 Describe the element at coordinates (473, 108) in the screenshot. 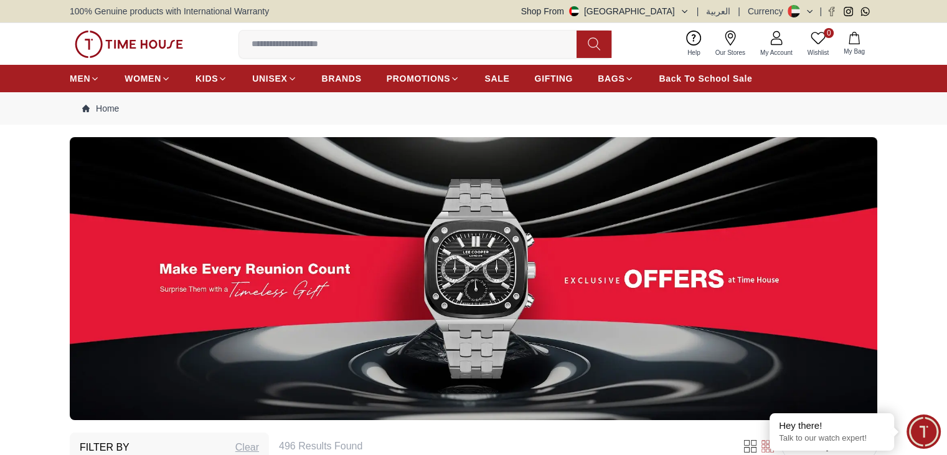

I see `nav: Breadcrumb` at that location.